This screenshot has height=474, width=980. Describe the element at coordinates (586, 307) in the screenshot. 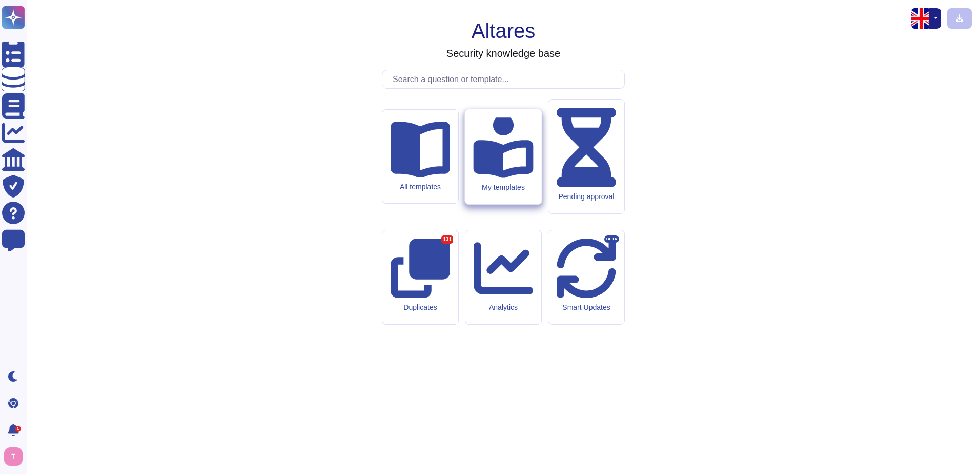

I see `div: Smart Updates` at that location.